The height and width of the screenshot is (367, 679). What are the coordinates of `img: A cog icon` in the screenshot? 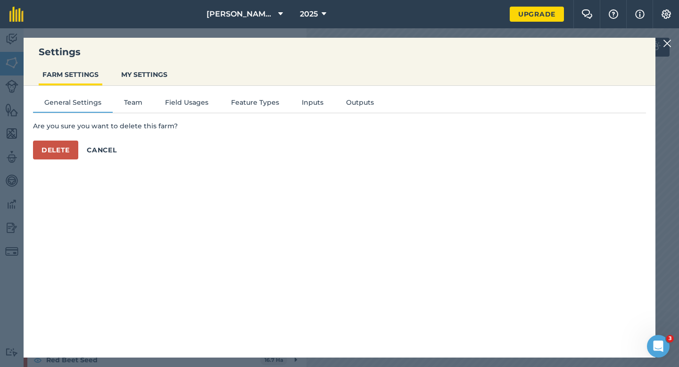 It's located at (666, 14).